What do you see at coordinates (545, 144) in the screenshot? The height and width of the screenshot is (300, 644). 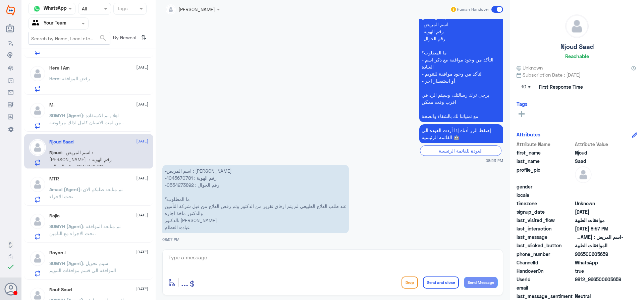 I see `span: Attribute Name` at bounding box center [545, 144].